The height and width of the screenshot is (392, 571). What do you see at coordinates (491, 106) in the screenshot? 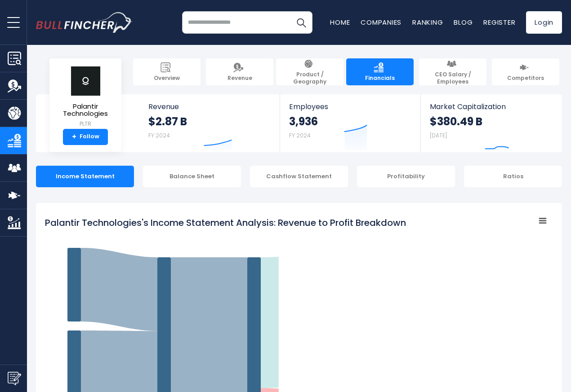
I see `span: Market Capitalization` at bounding box center [491, 106].